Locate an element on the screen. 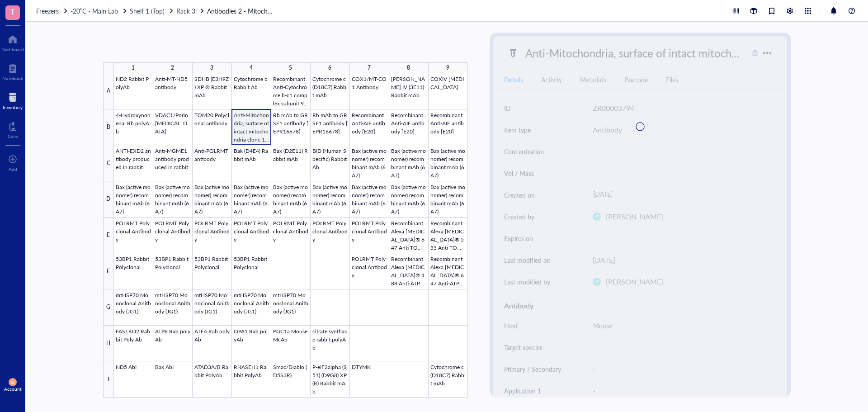 This screenshot has height=412, width=868. a: Notebook is located at coordinates (12, 71).